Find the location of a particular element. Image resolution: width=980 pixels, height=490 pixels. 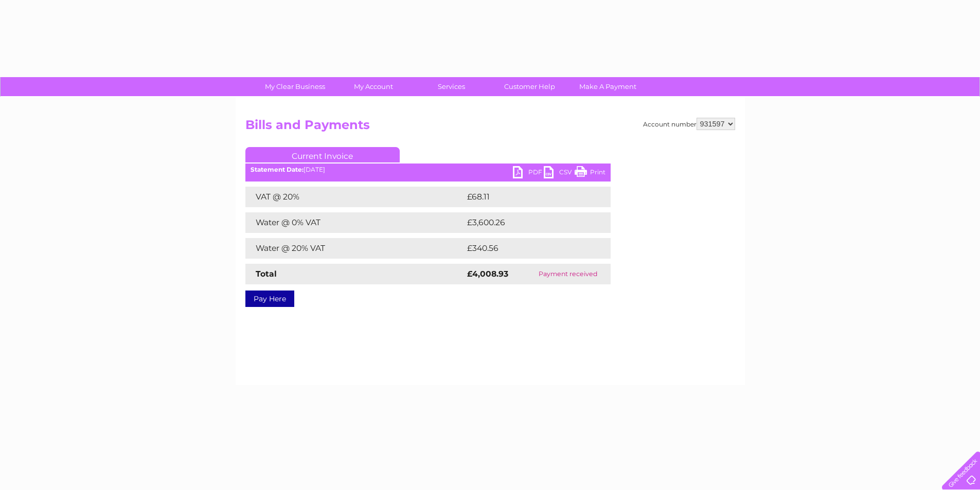

a: My Clear Business is located at coordinates (295, 86).